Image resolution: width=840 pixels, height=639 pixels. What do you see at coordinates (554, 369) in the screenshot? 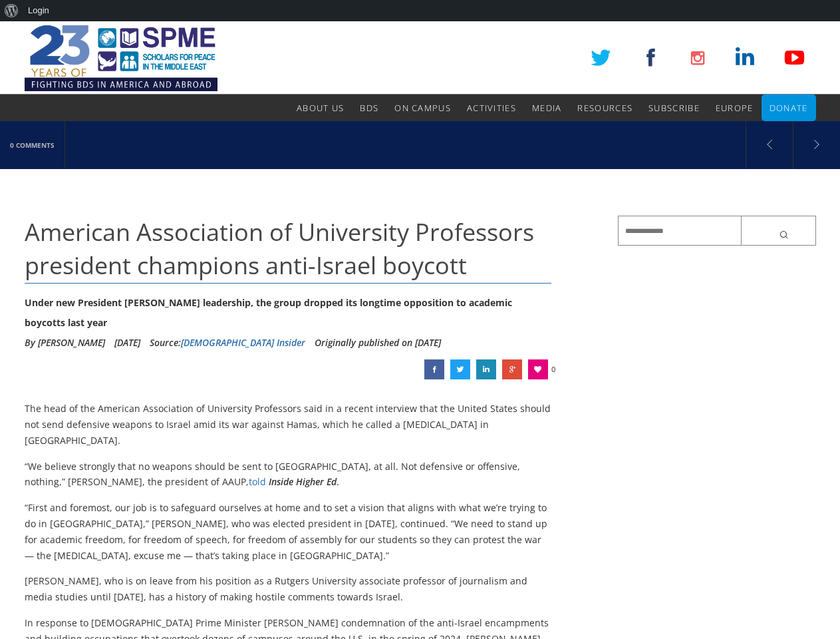
I see `span: 0` at bounding box center [554, 369].